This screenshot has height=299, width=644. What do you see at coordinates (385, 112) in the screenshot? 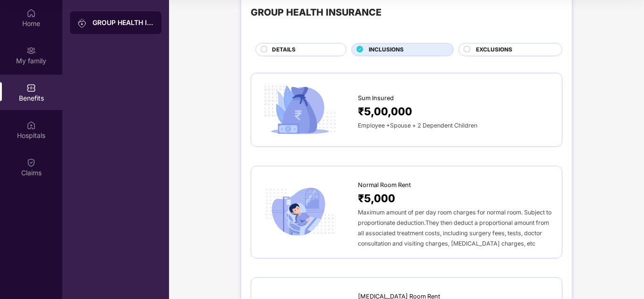
I see `span: ₹5,00,000` at bounding box center [385, 112].